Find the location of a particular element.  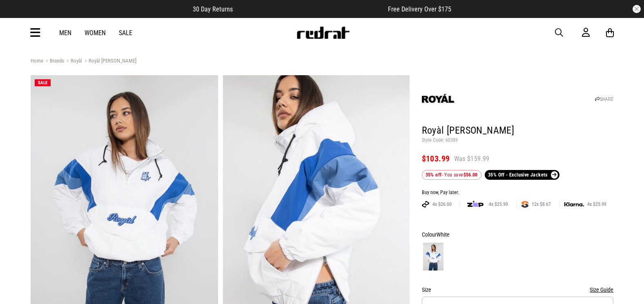

a: Sale is located at coordinates (125, 33).